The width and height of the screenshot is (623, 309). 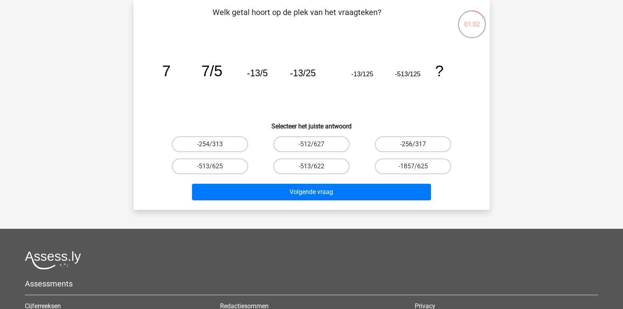 What do you see at coordinates (413, 166) in the screenshot?
I see `label: -1857/625` at bounding box center [413, 166].